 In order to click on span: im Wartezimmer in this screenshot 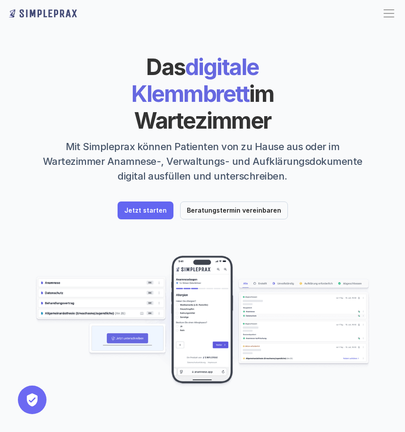, I will do `click(205, 107)`.